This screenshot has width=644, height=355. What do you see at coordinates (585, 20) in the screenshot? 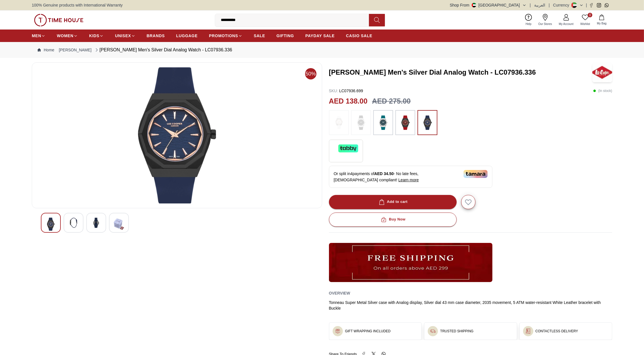
I see `a: 0Wishlist` at bounding box center [585, 20].